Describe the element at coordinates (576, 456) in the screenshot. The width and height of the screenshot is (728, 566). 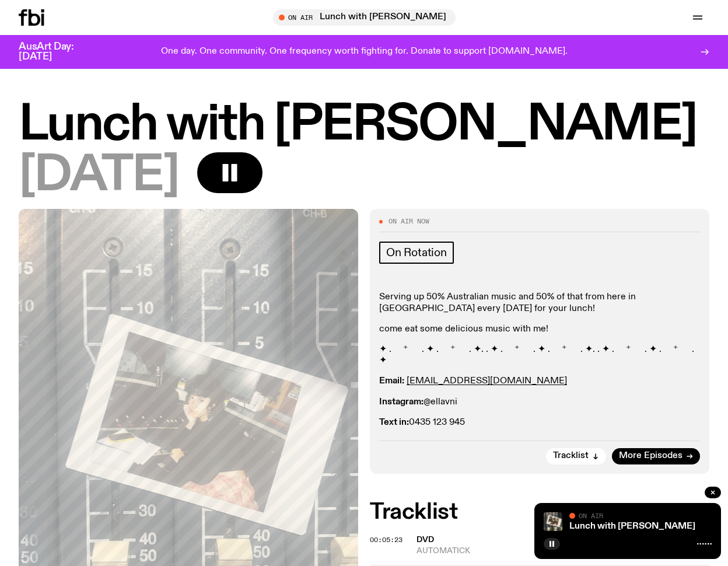
I see `button: Tracklist` at that location.